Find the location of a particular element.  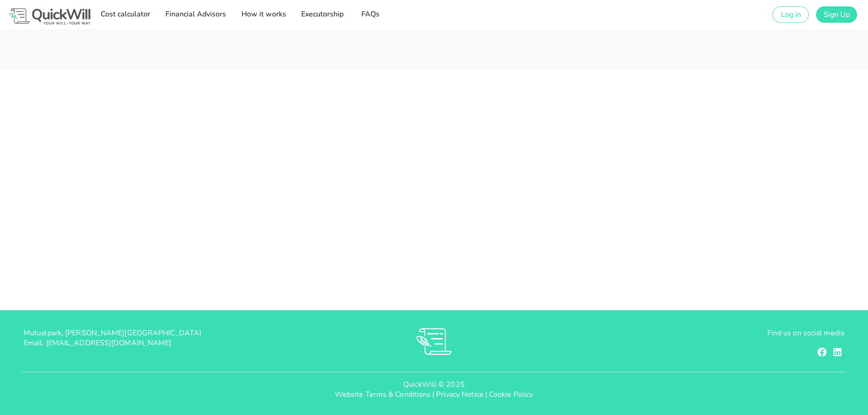

a: Executorship is located at coordinates (322, 15).